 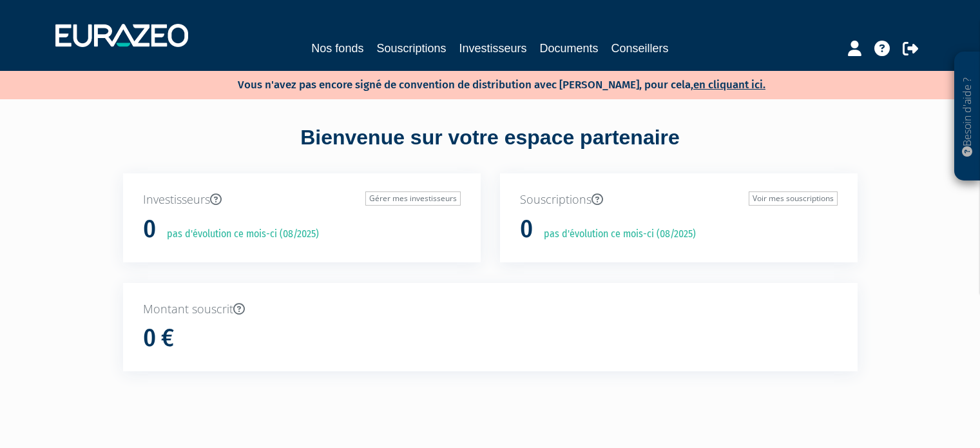 I want to click on p: Investisseurs, so click(x=302, y=200).